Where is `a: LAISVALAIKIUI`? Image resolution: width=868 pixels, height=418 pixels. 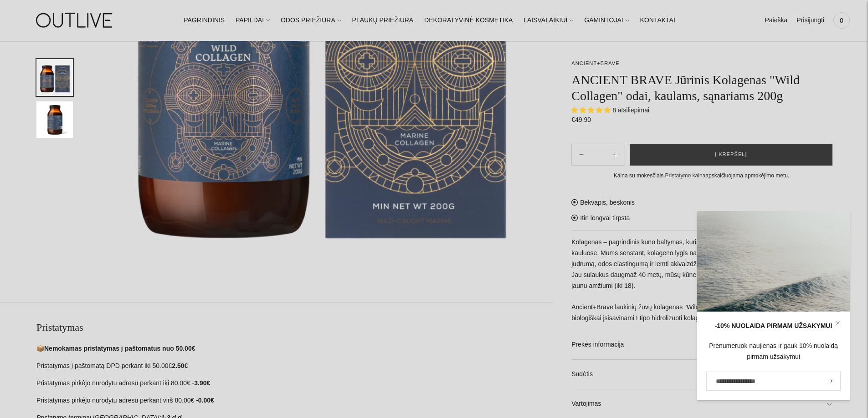
a: LAISVALAIKIUI is located at coordinates (548, 20).